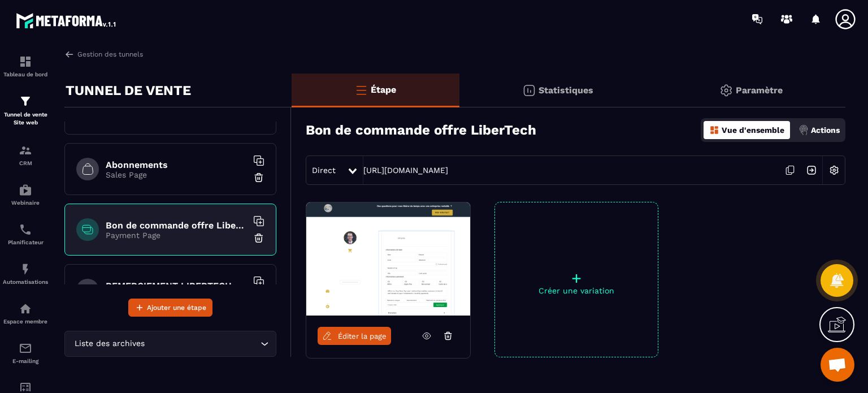 This screenshot has width=868, height=393. Describe the element at coordinates (109, 344) in the screenshot. I see `span: Liste des archives` at that location.